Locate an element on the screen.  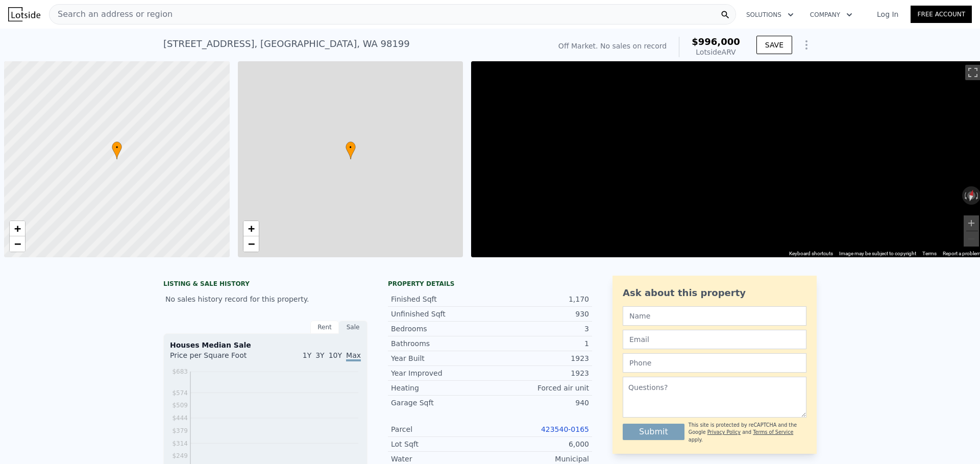
button: Rotate counterclockwise is located at coordinates (965, 196).